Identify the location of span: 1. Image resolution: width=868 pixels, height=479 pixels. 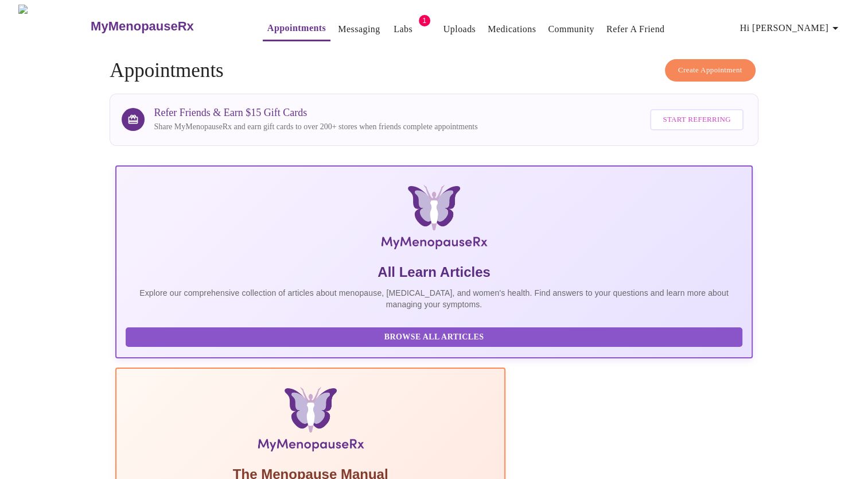
(424, 21).